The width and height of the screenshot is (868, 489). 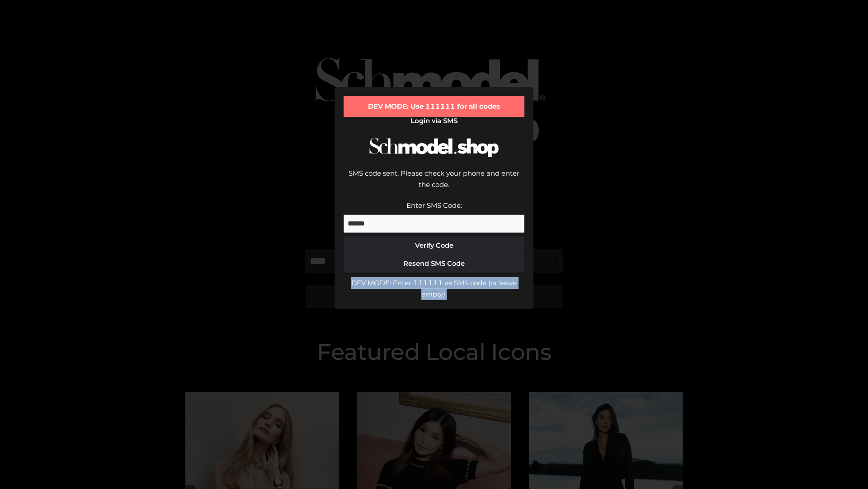 I want to click on div: DEV MODE: Use 111111 for all codes, so click(x=434, y=106).